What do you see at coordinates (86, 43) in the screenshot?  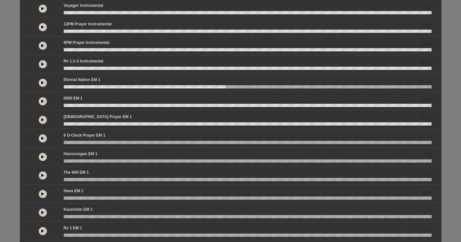 I see `p: 6PM Prayer Instrumental` at bounding box center [86, 43].